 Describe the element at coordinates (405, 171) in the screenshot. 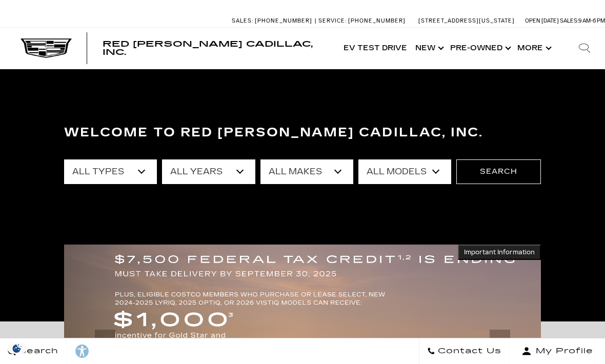

I see `select: Filter by model` at that location.